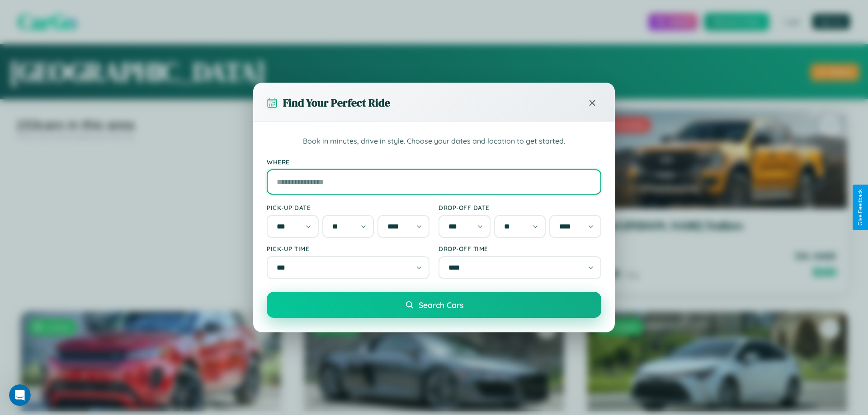 This screenshot has width=868, height=415. I want to click on h3: Find Your Perfect Ride, so click(337, 102).